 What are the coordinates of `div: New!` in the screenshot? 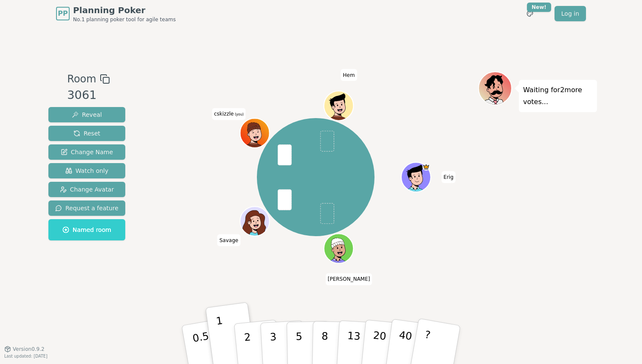 It's located at (539, 7).